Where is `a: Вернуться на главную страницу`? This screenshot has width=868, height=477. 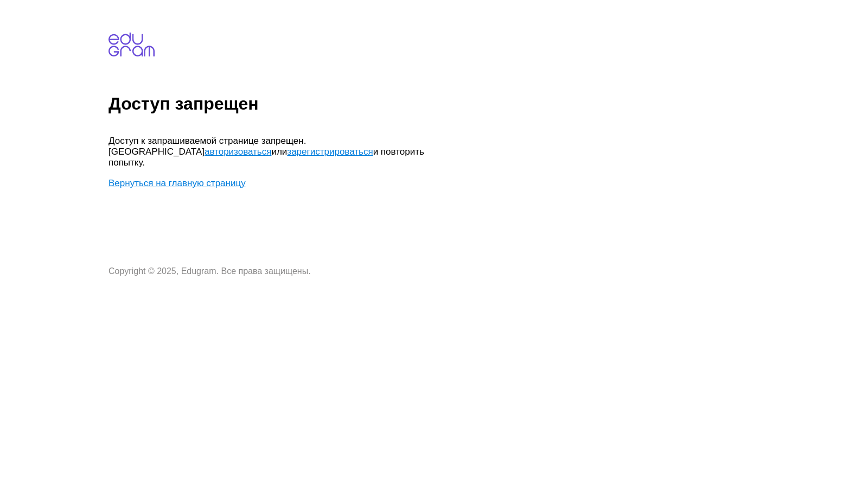
a: Вернуться на главную страницу is located at coordinates (177, 183).